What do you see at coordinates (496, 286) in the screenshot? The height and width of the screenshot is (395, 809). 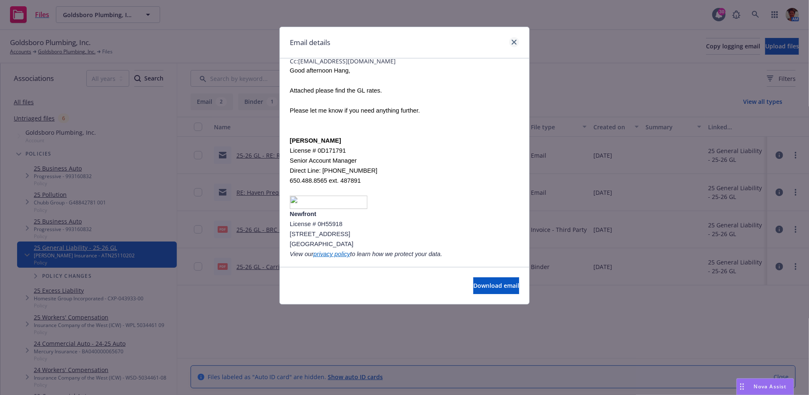 I see `button: Download email` at bounding box center [496, 286].